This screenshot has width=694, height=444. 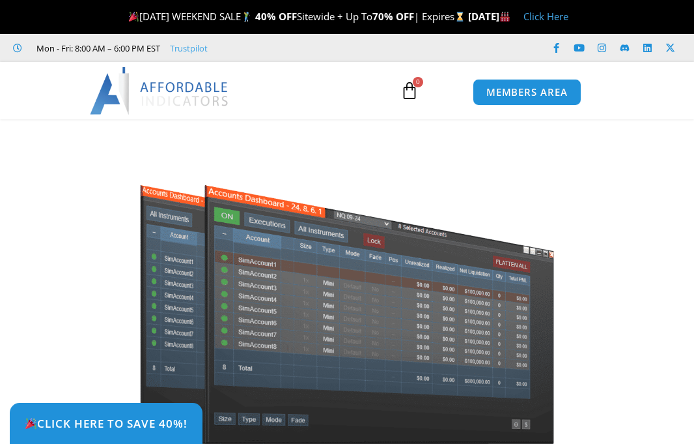 What do you see at coordinates (189, 48) in the screenshot?
I see `a: Trustpilot` at bounding box center [189, 48].